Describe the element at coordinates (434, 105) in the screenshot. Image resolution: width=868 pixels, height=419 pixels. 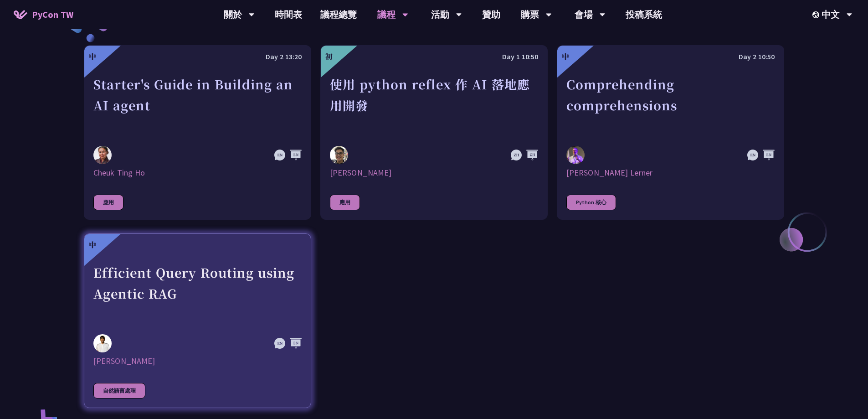
I see `div: 使用 python reflex 作 AI 落地應用開發` at that location.